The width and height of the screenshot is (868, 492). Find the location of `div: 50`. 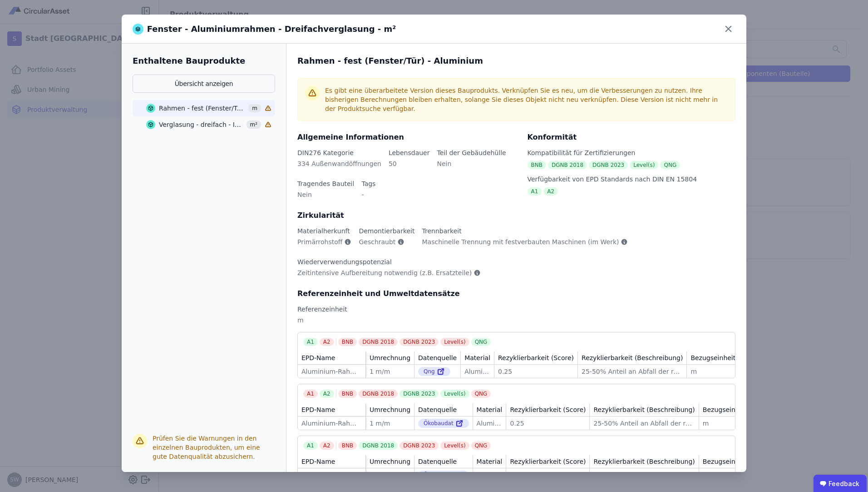

div: 50 is located at coordinates (409, 167).